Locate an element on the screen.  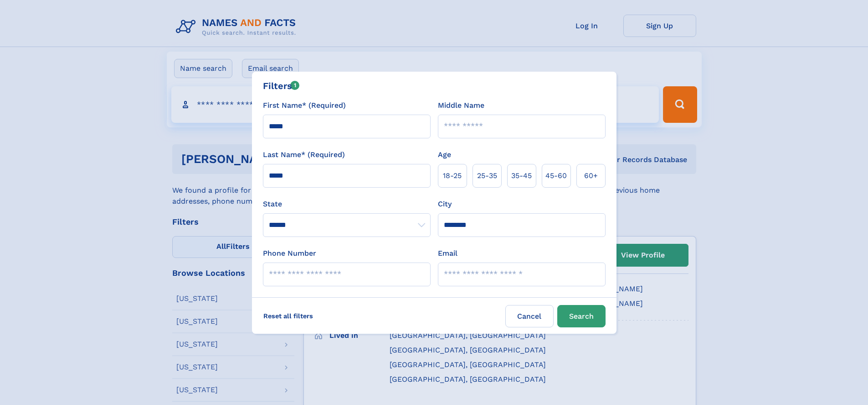
div: Filters is located at coordinates (281, 86).